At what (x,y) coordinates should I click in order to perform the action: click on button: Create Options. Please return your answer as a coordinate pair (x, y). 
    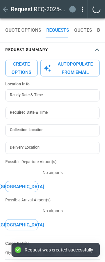
    Looking at the image, I should click on (21, 68).